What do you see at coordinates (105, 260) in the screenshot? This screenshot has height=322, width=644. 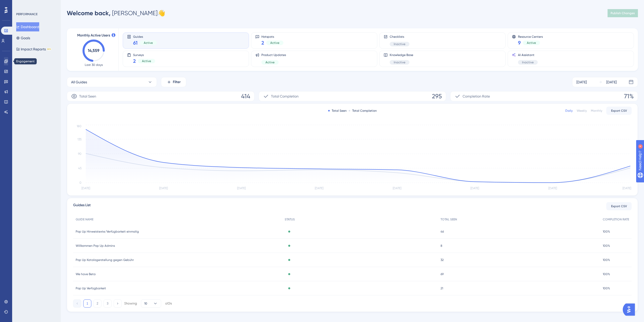 I see `span: Pop Up Katalogerstellung gegen Gebühr` at bounding box center [105, 260].